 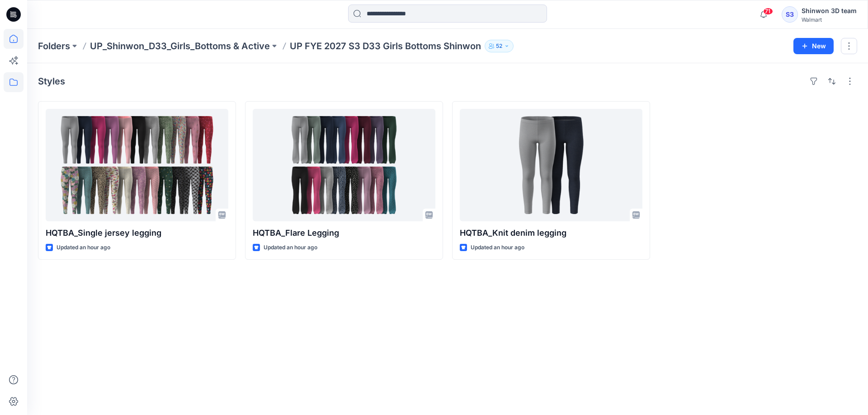 What do you see at coordinates (768, 11) in the screenshot?
I see `span: 71` at bounding box center [768, 11].